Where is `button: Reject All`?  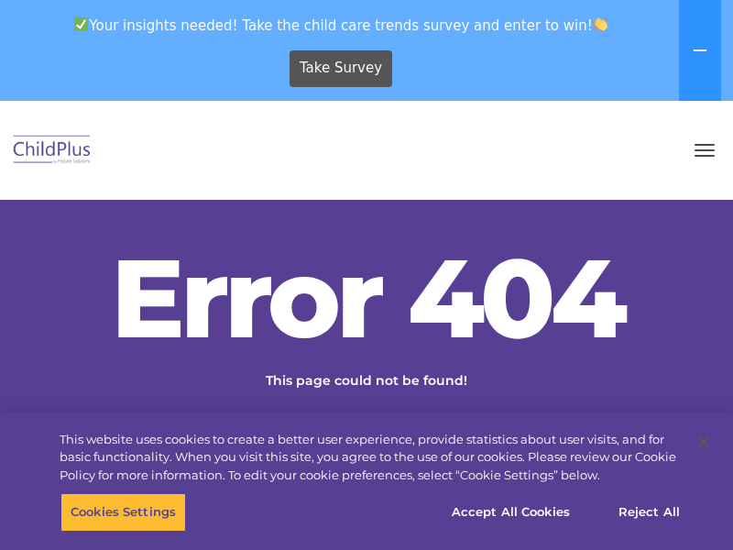 button: Reject All is located at coordinates (649, 512).